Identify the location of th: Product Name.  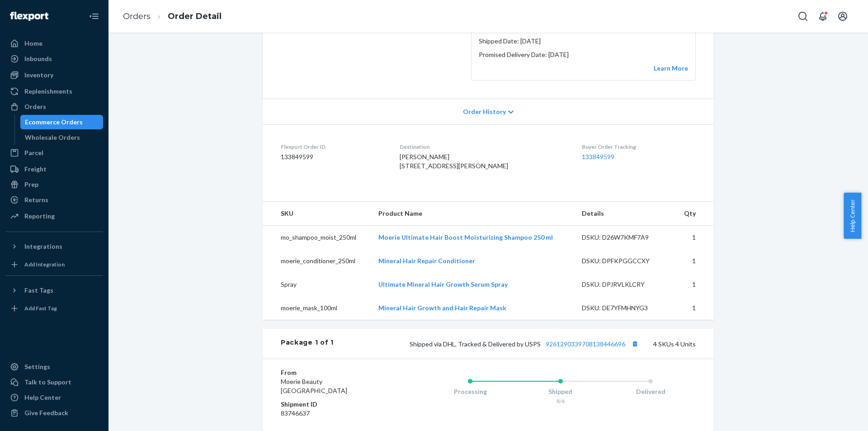
(473, 214).